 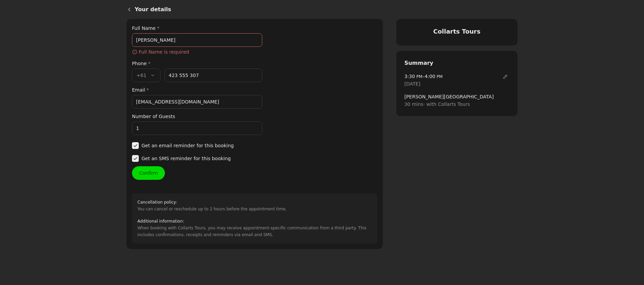 I want to click on button: Confirm, so click(x=148, y=173).